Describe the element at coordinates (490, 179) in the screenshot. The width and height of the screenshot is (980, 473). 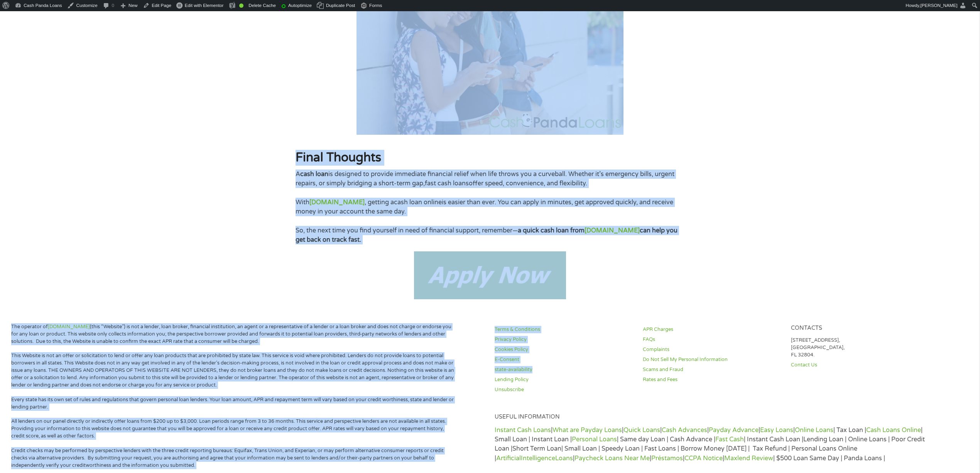
I see `p: A is designed to provide immediate financial relief when life throws you a curveball. Whether it’...` at that location.